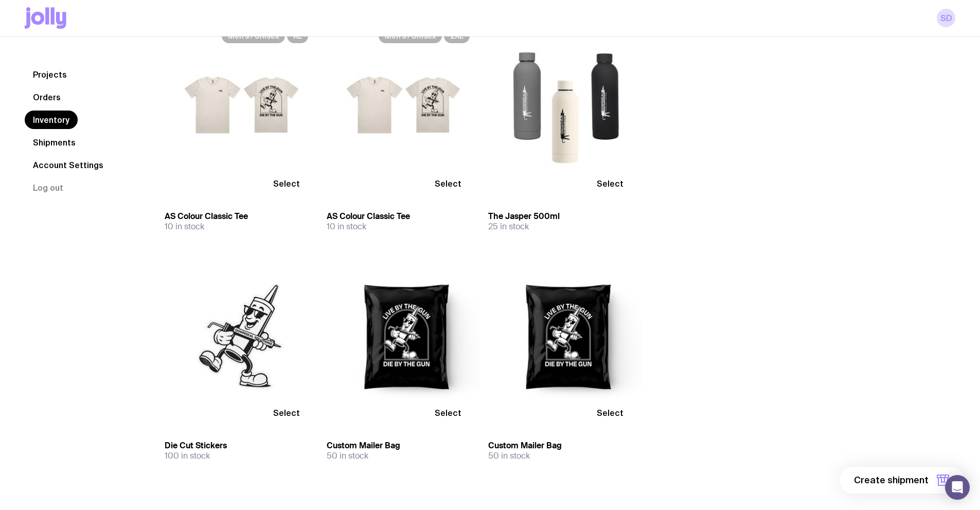  Describe the element at coordinates (48, 188) in the screenshot. I see `button: Log out` at that location.